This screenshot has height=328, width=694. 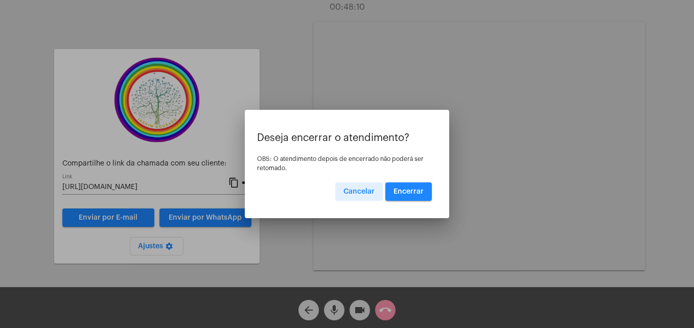 I want to click on button: Encerrar, so click(x=408, y=192).